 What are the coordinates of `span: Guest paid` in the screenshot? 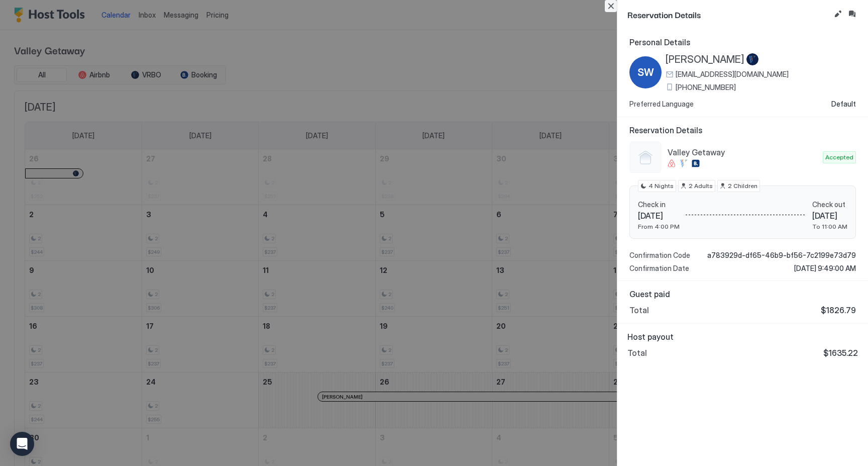 It's located at (742, 294).